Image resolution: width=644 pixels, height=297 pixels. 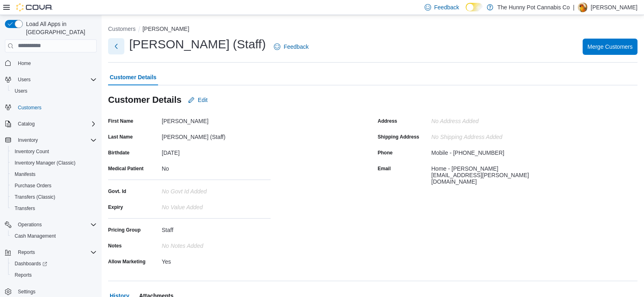 I want to click on button: Operations, so click(x=51, y=225).